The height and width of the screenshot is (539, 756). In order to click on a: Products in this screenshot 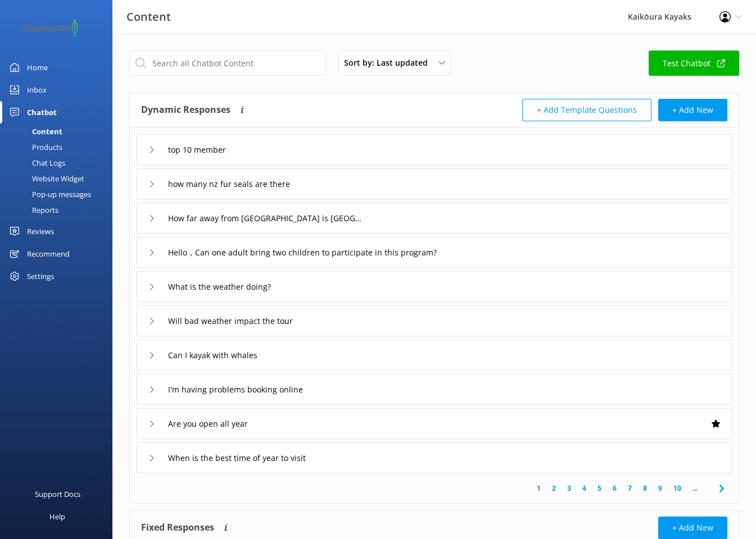, I will do `click(60, 147)`.